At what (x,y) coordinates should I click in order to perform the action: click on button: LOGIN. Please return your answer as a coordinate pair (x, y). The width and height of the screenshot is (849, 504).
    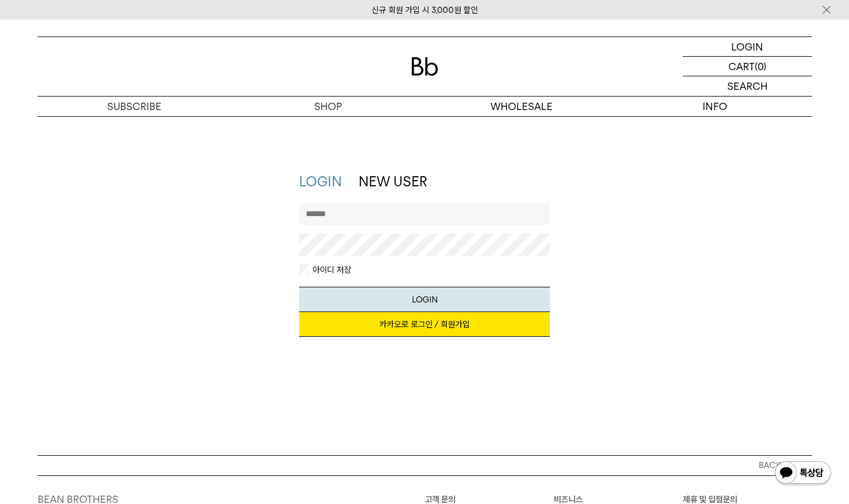
    Looking at the image, I should click on (424, 299).